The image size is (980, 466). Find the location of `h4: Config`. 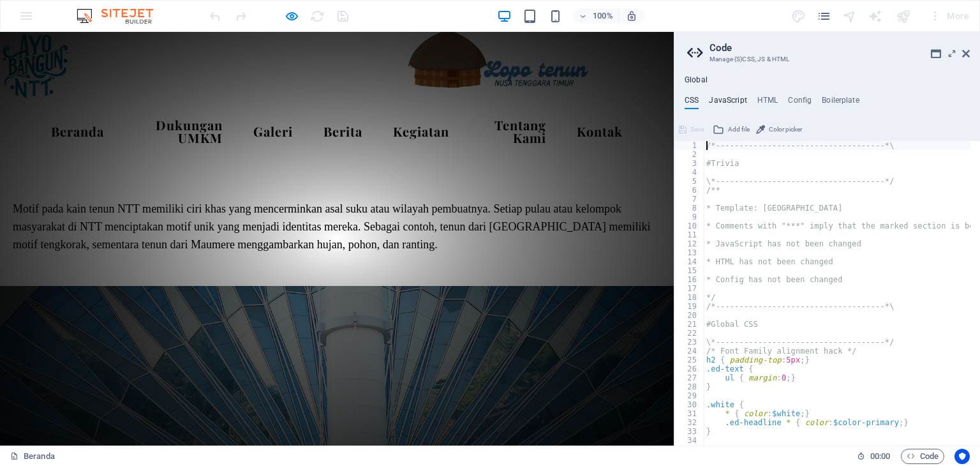

h4: Config is located at coordinates (799, 102).